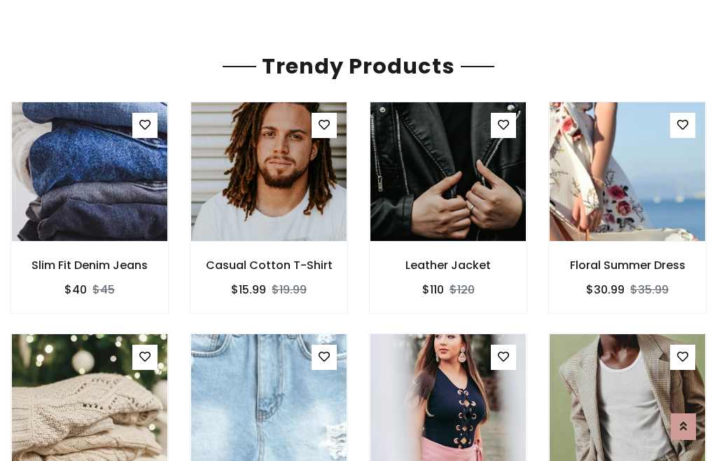 This screenshot has height=461, width=717. Describe the element at coordinates (448, 265) in the screenshot. I see `h6: Leather Jacket` at that location.